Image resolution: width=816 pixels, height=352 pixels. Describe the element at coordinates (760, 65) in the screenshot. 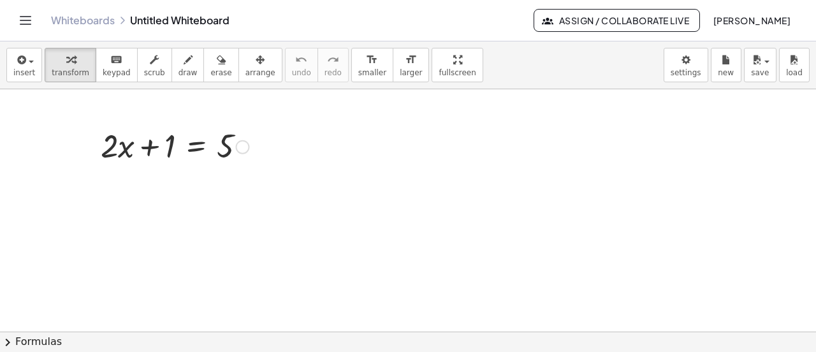

I see `button: save` at that location.